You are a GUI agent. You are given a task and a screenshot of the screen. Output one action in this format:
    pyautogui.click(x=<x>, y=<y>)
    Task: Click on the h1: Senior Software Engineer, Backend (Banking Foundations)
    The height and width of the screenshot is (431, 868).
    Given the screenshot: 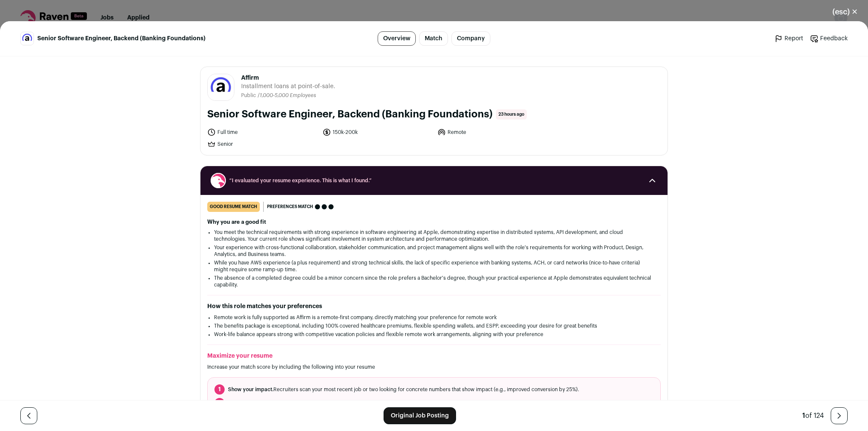 What is the action you would take?
    pyautogui.click(x=350, y=114)
    